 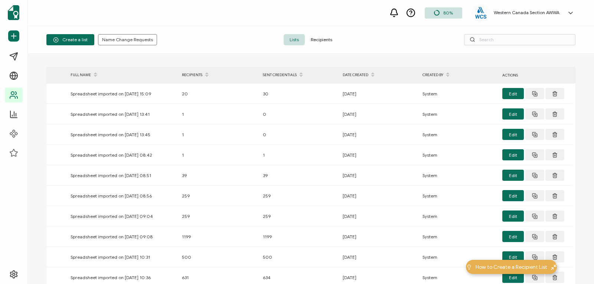 What do you see at coordinates (123, 75) in the screenshot?
I see `div: FULL NAME` at bounding box center [123, 75].